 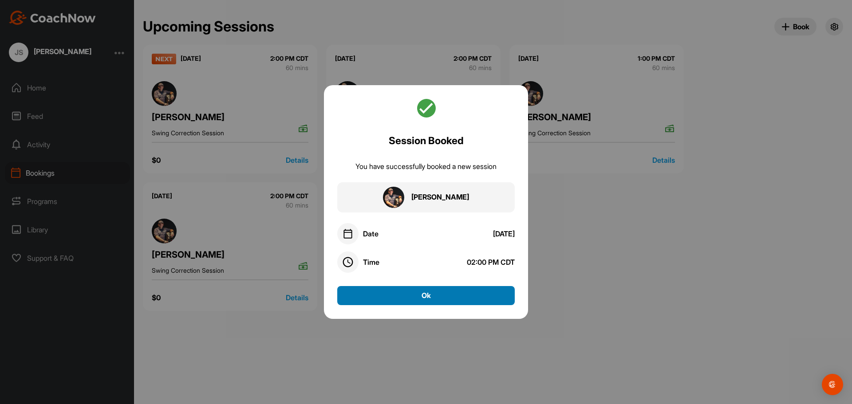 What do you see at coordinates (370, 234) in the screenshot?
I see `div: Date` at bounding box center [370, 234].